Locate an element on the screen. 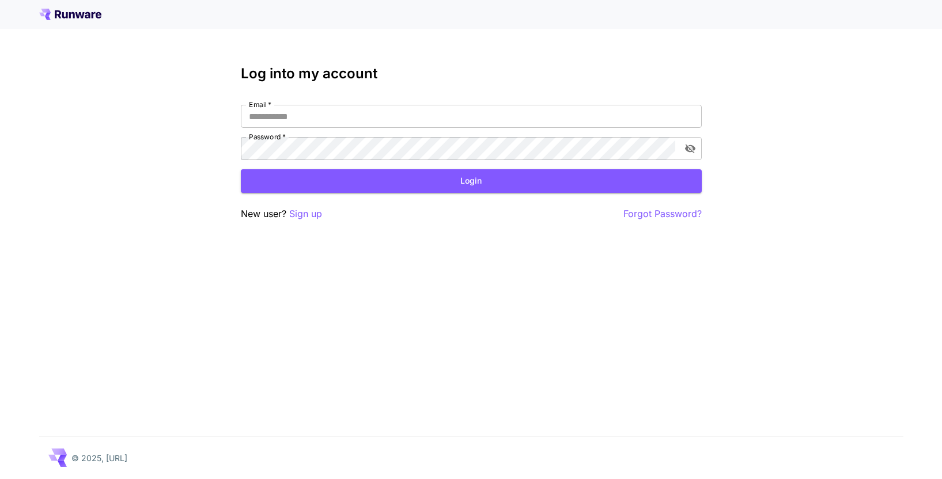  p: New user? is located at coordinates (281, 214).